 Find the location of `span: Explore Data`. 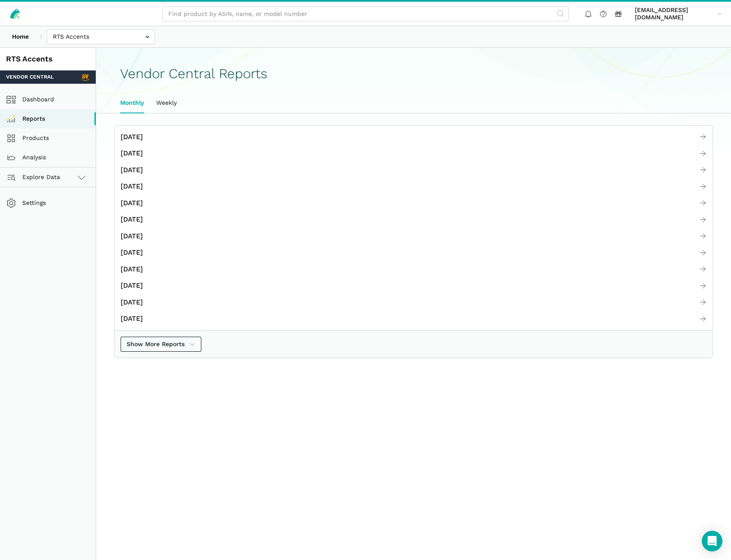

span: Explore Data is located at coordinates (34, 177).